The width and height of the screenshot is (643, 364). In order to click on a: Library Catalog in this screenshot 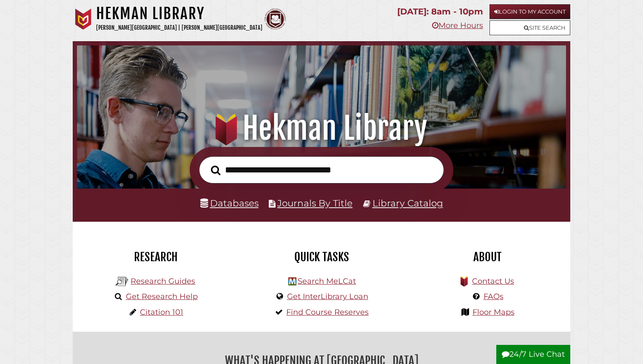, I will do `click(408, 203)`.